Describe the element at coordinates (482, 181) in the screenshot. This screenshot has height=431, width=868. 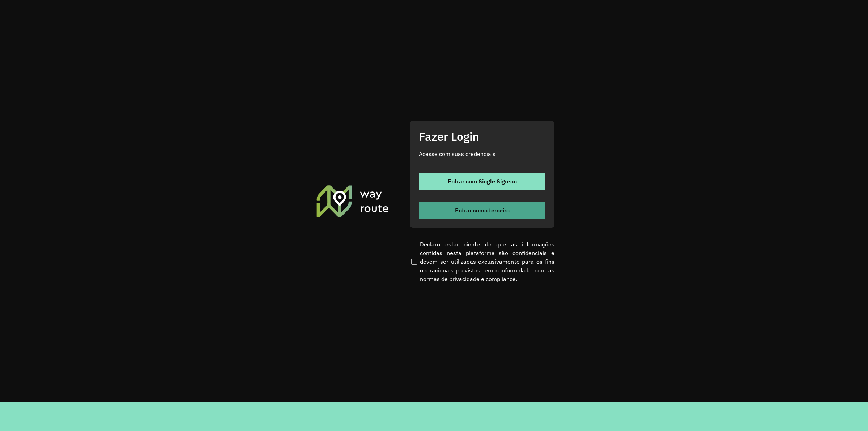
I see `span: Entrar com Single Sign-on` at that location.